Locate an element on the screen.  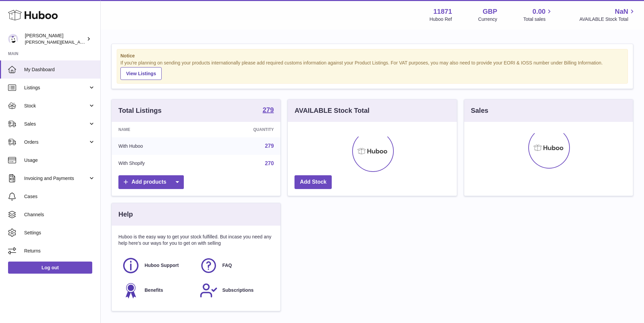
strong: 279 is located at coordinates (268, 110).